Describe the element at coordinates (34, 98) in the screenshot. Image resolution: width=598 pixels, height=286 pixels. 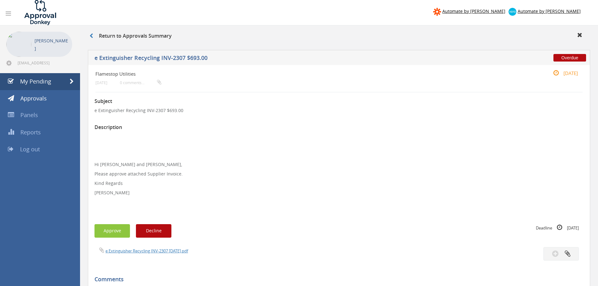
I see `span: Approvals` at that location.